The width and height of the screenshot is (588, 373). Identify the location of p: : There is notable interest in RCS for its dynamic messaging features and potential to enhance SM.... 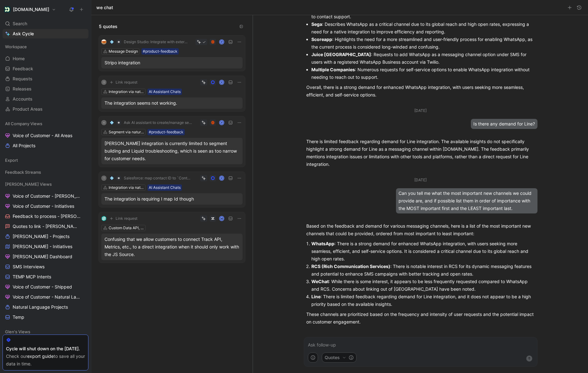
(423, 271).